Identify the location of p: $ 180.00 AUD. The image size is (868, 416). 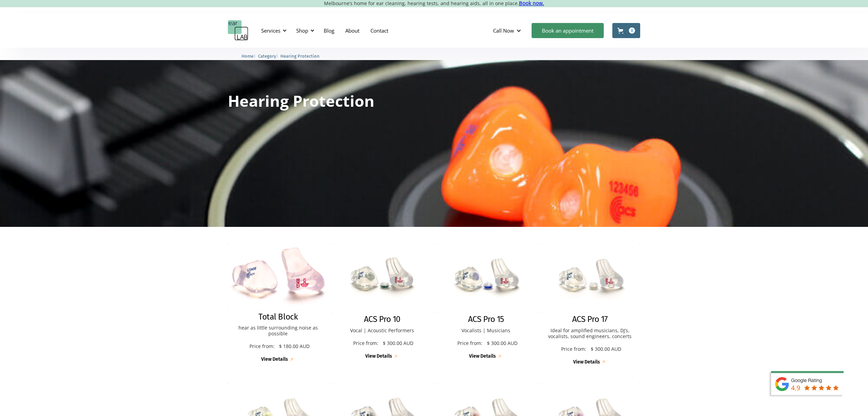
(294, 347).